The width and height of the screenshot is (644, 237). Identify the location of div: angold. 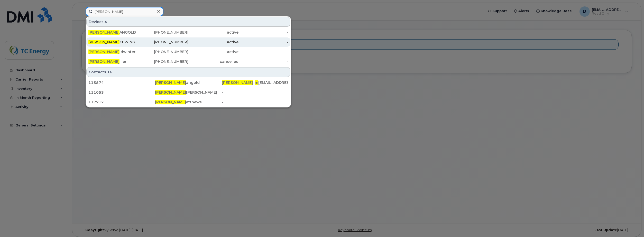
(188, 83).